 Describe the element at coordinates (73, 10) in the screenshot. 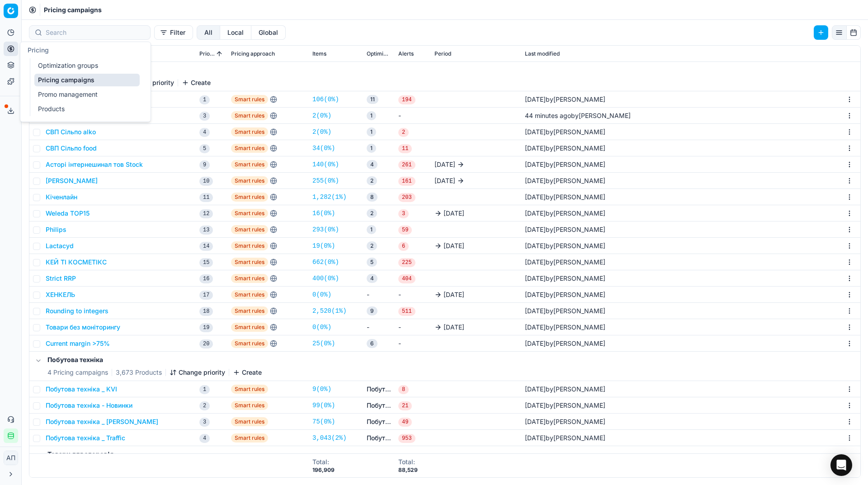

I see `nav: breadcrumb` at that location.